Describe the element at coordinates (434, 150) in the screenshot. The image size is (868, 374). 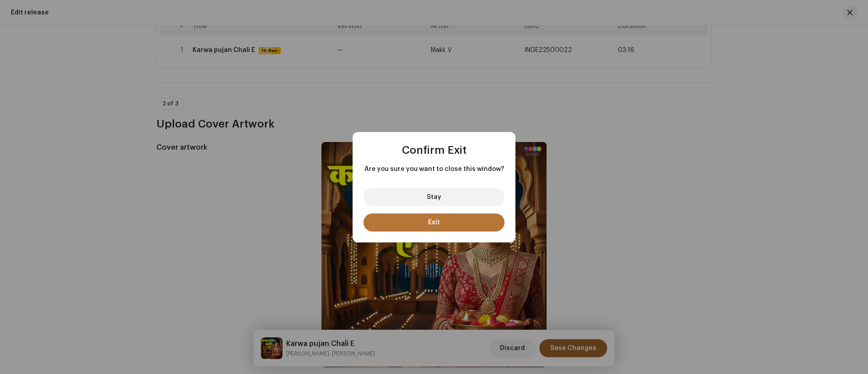
I see `span: Confirm Exit` at that location.